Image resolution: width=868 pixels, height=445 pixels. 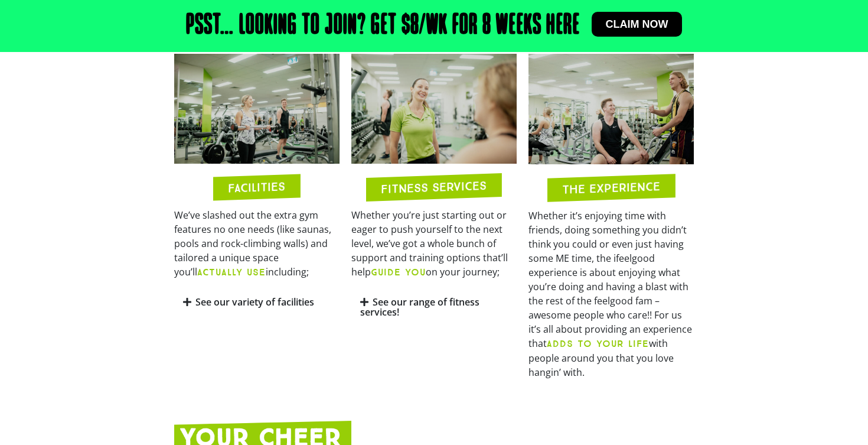 I want to click on h2: THE EXPERIENCE, so click(x=611, y=188).